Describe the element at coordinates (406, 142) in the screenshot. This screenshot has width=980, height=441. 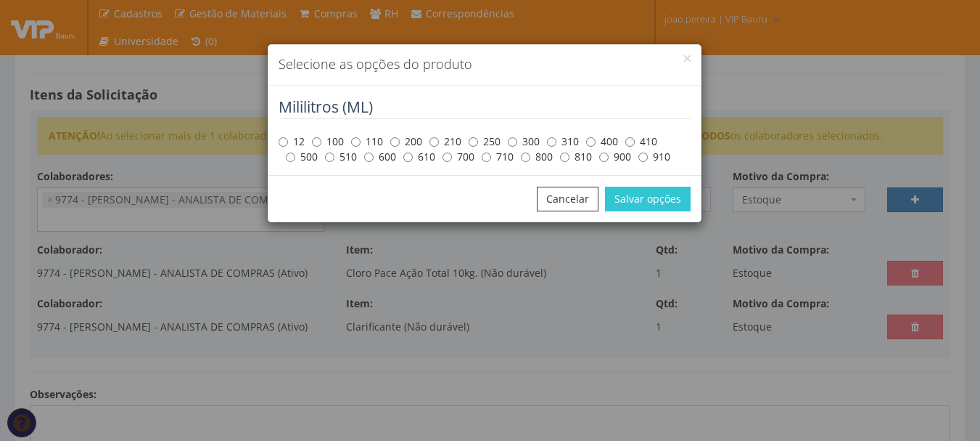
I see `label: 200` at that location.